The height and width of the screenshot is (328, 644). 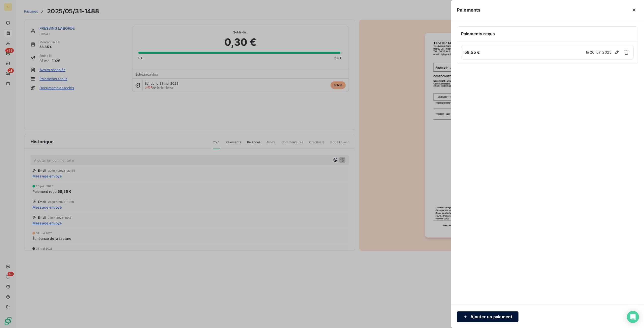 I want to click on h5: Paiements, so click(x=469, y=10).